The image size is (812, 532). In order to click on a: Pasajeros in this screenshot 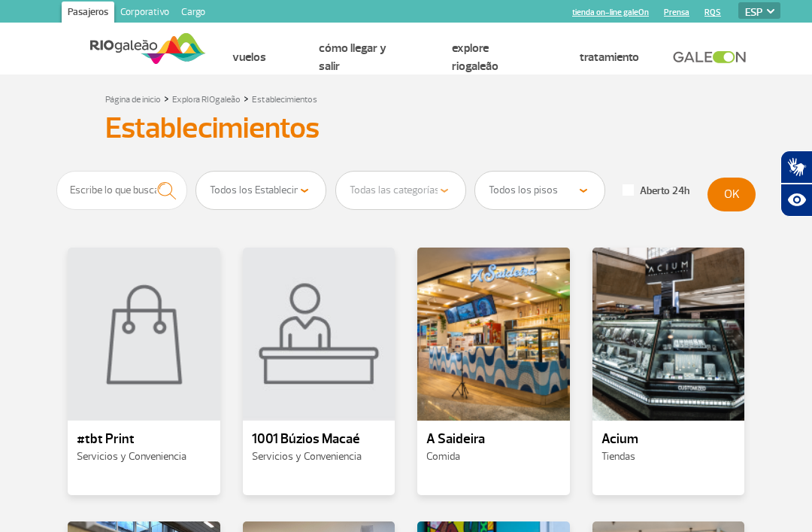, I will do `click(88, 13)`.